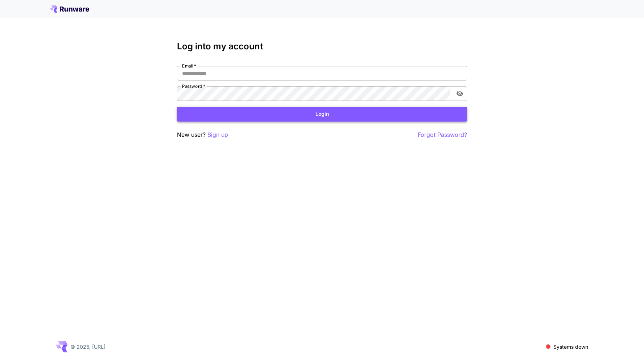 This screenshot has height=360, width=644. Describe the element at coordinates (217, 135) in the screenshot. I see `button: Sign up` at that location.